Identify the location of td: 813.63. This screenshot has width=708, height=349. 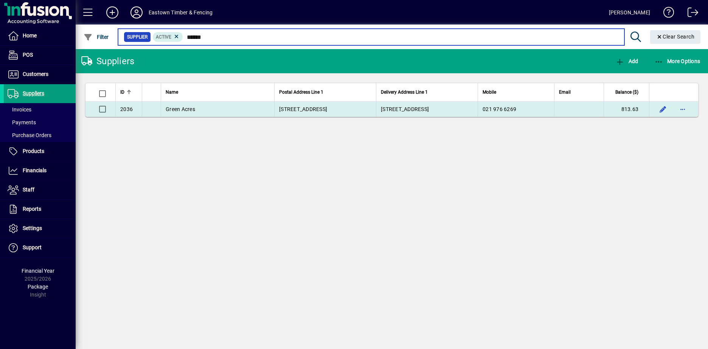
(626, 109).